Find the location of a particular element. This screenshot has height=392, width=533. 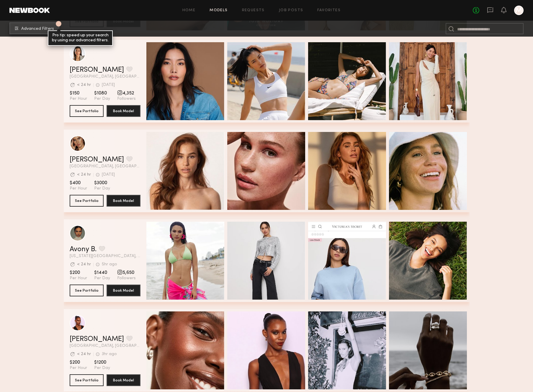

a: Job Posts is located at coordinates (291, 11).